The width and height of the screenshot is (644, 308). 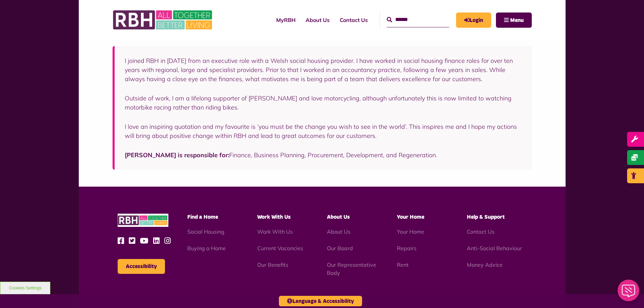 I want to click on span: Menu, so click(x=517, y=20).